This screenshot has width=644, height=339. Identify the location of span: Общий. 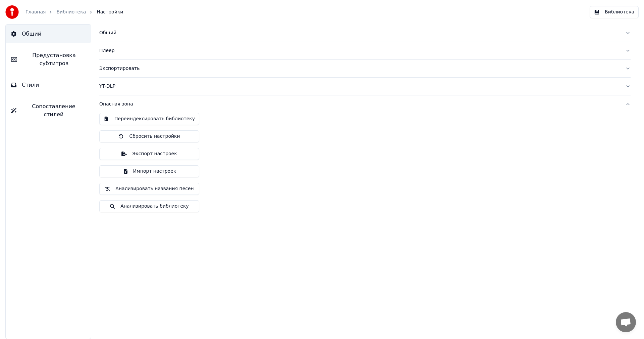
(32, 34).